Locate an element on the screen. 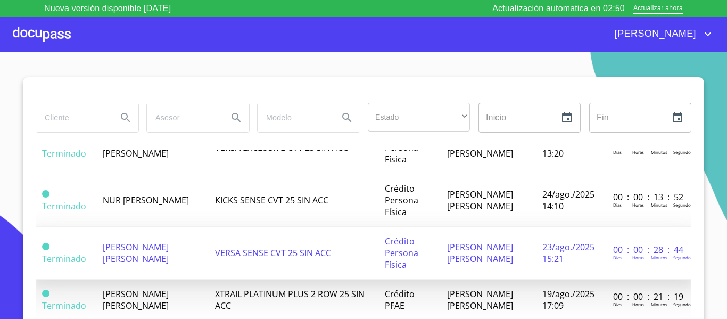  p: 00 : 00 : 28 : 44 is located at coordinates (649, 250).